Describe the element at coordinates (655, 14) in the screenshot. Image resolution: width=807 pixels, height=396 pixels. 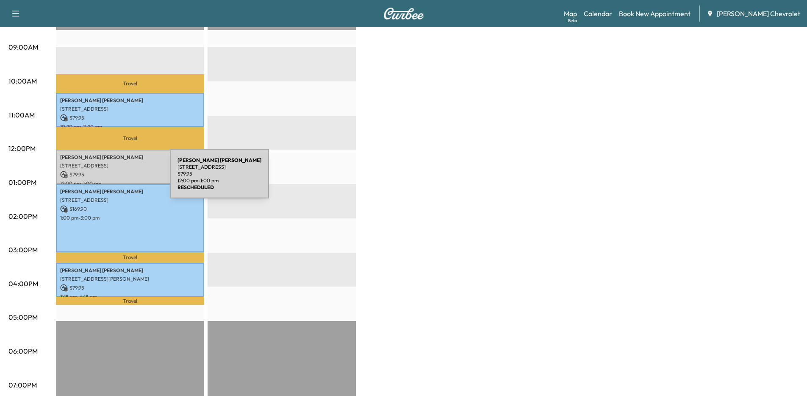
I see `a: Book New Appointment` at that location.